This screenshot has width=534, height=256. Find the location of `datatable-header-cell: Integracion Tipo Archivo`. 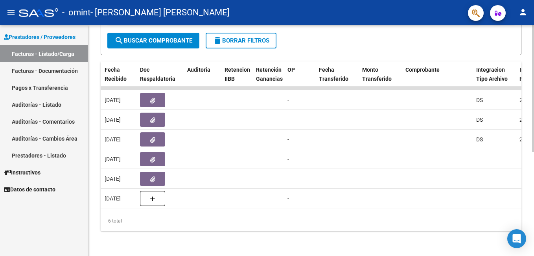

datatable-header-cell: Integracion Tipo Archivo is located at coordinates (495, 79).